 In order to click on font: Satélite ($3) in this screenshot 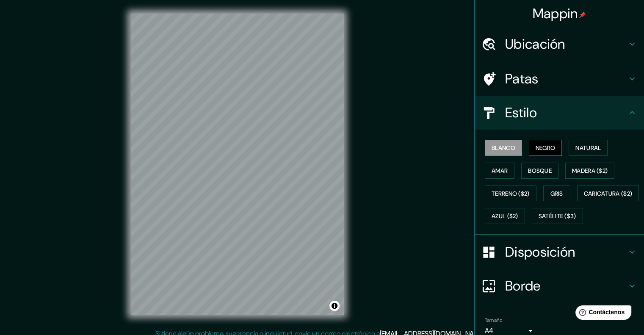, I will do `click(557, 217)`.